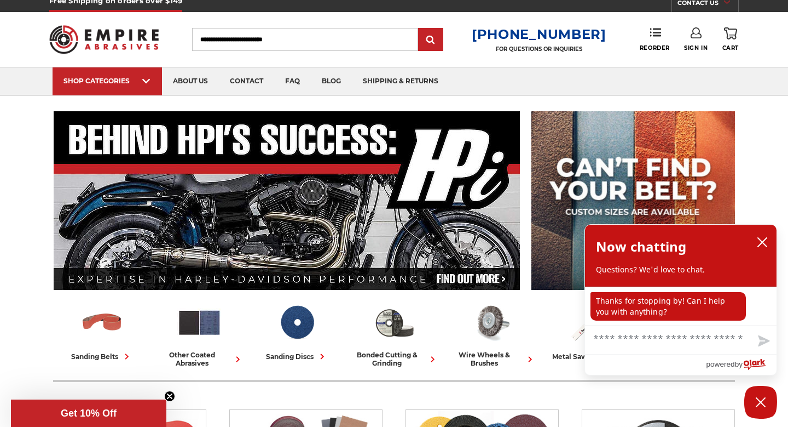 The image size is (788, 427). I want to click on a: contact, so click(246, 81).